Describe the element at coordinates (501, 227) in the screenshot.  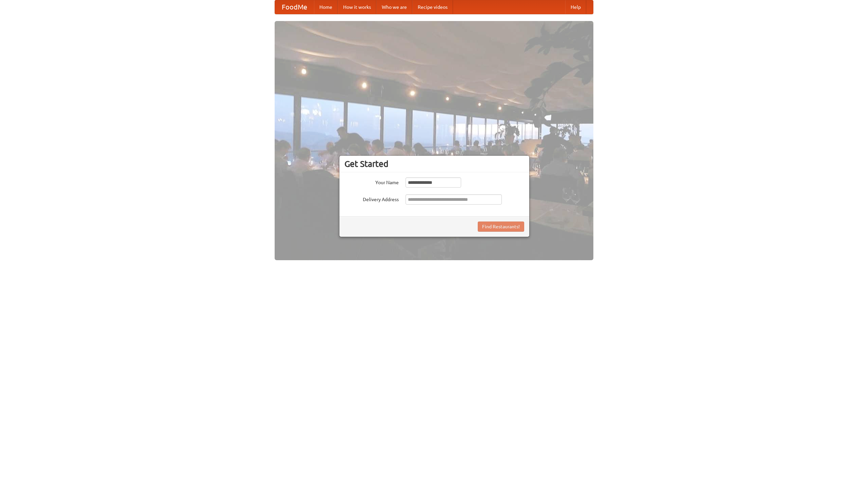
I see `button: Find Restaurants!` at that location.